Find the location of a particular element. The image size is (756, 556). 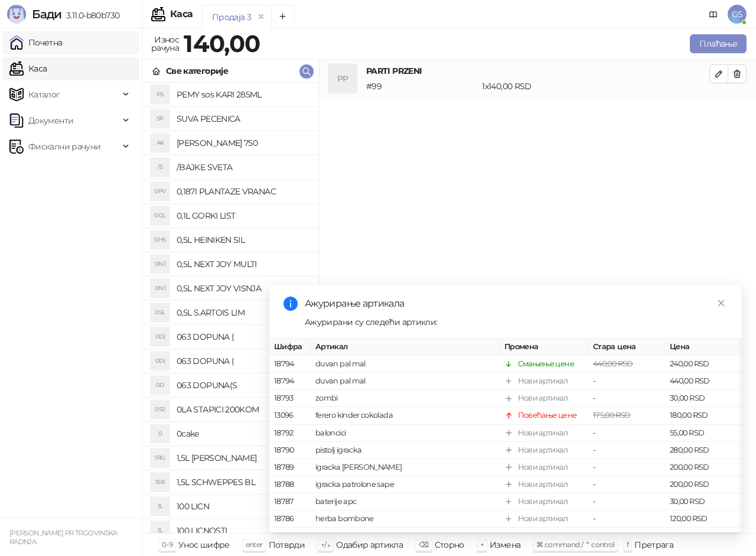

th: Шифра is located at coordinates (290, 347).